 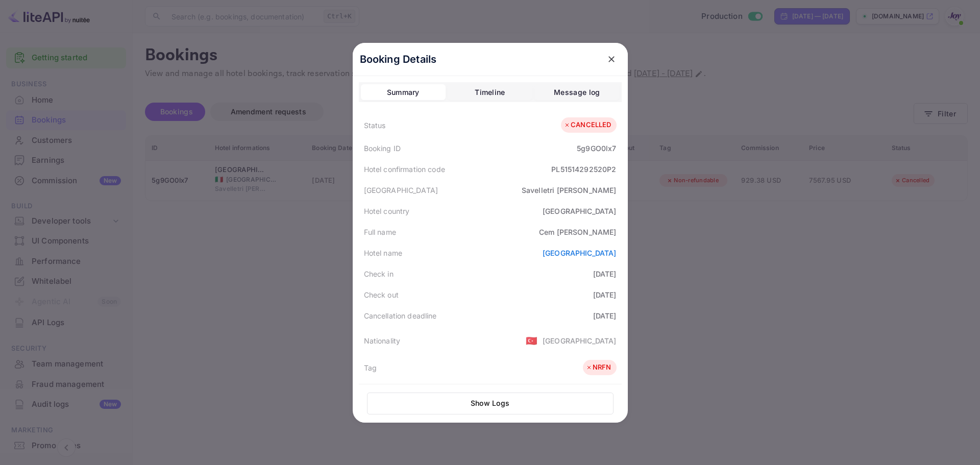 I want to click on div: Cancellation deadline, so click(x=400, y=316).